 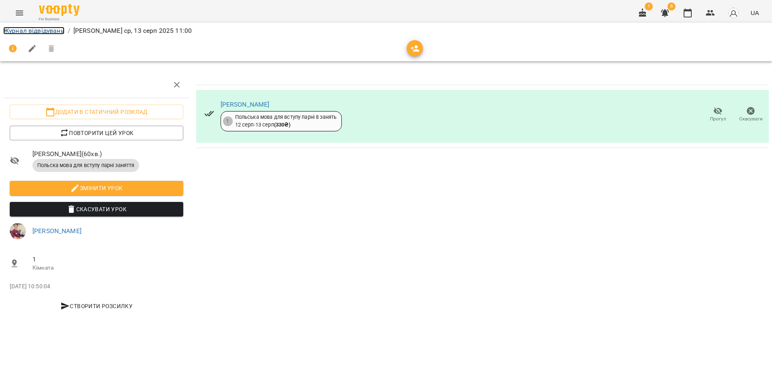 What do you see at coordinates (717, 115) in the screenshot?
I see `button: Прогул` at bounding box center [717, 115].